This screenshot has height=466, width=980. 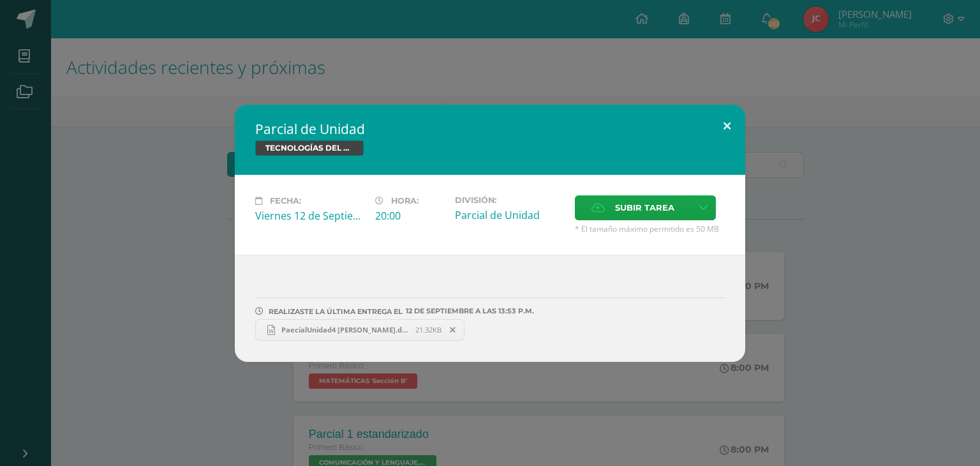 What do you see at coordinates (285, 200) in the screenshot?
I see `span: Fecha:` at bounding box center [285, 200].